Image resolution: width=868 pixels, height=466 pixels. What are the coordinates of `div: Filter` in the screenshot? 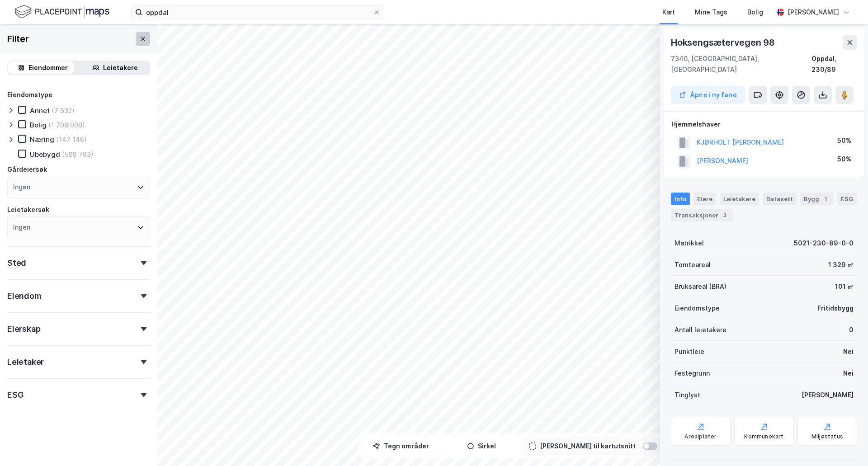 It's located at (18, 39).